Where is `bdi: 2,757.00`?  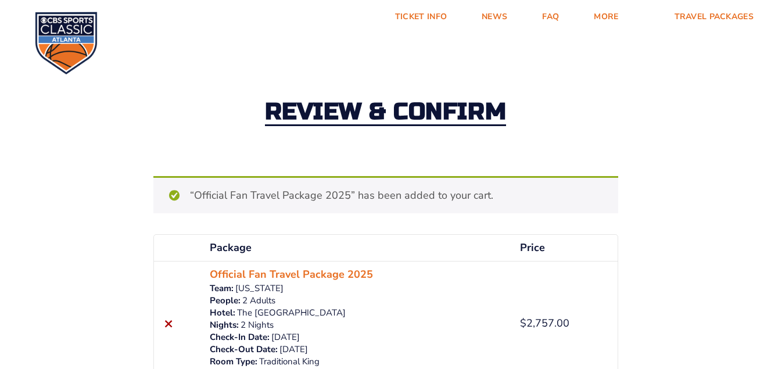
bdi: 2,757.00 is located at coordinates (545, 323).